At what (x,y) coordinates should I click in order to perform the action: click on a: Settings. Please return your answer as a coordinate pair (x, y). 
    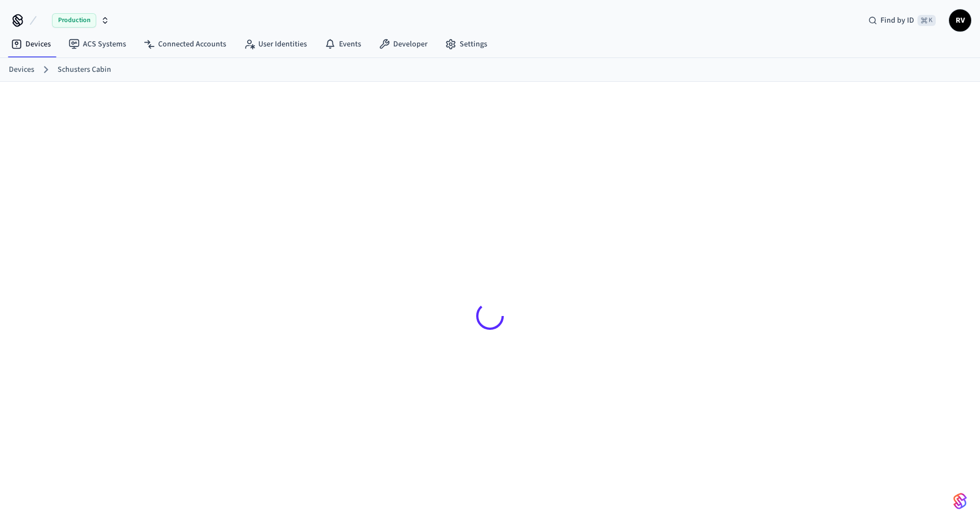
    Looking at the image, I should click on (466, 45).